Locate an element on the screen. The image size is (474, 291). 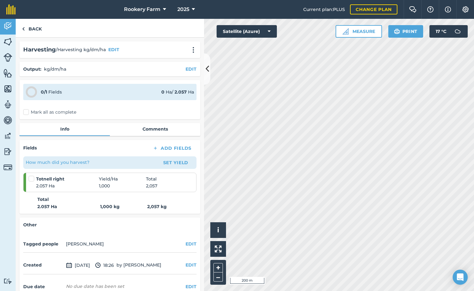
strong: 2.057 Ha is located at coordinates (69, 207).